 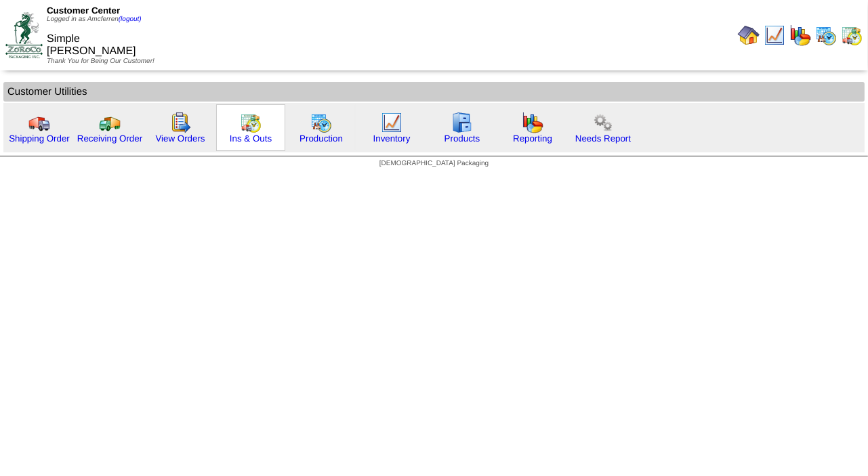 What do you see at coordinates (23, 34) in the screenshot?
I see `img: ZoRoCo_Logo(Green%26Foil)%20jpg.webp` at bounding box center [23, 34].